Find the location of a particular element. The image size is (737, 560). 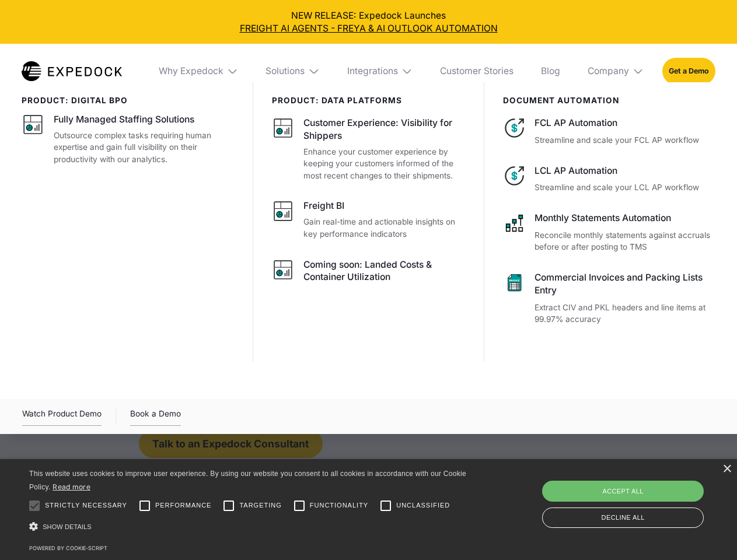

p: Outsource complex tasks requiring human expertise and gain full visibility on their productivity ... is located at coordinates (144, 147).